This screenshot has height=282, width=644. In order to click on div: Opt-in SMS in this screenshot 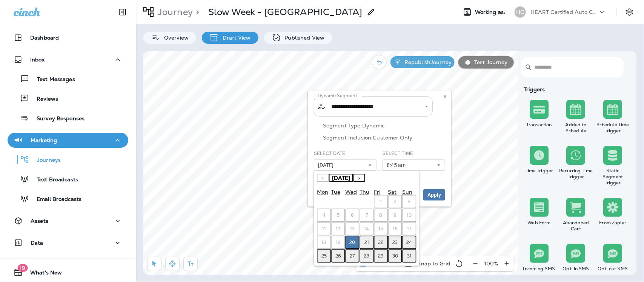, I will do `click(576, 268)`.